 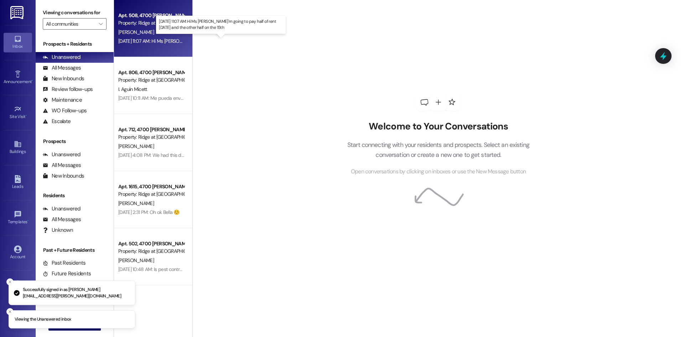 What do you see at coordinates (18, 42) in the screenshot?
I see `a: Inbox` at bounding box center [18, 42].